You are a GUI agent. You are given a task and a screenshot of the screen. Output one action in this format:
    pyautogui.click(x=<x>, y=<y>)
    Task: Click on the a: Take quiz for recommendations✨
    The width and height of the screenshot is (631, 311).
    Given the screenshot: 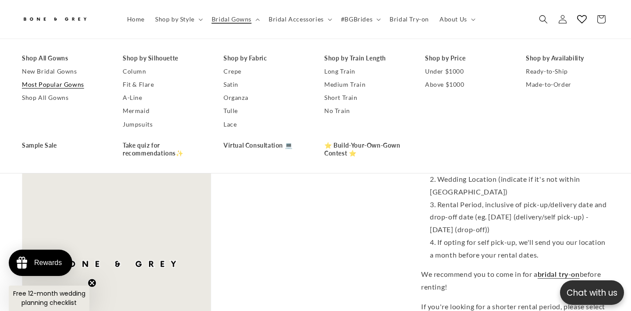 What is the action you would take?
    pyautogui.click(x=164, y=149)
    